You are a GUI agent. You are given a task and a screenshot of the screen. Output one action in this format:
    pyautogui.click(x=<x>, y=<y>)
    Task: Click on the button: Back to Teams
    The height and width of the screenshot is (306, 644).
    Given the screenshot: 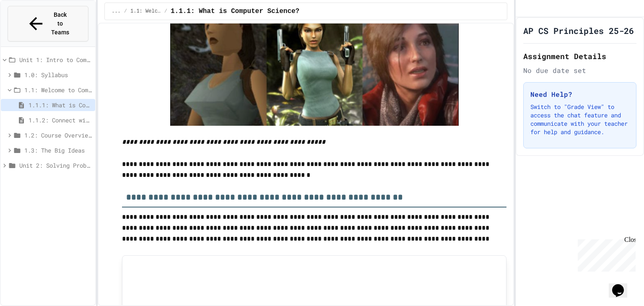 What is the action you would take?
    pyautogui.click(x=48, y=24)
    